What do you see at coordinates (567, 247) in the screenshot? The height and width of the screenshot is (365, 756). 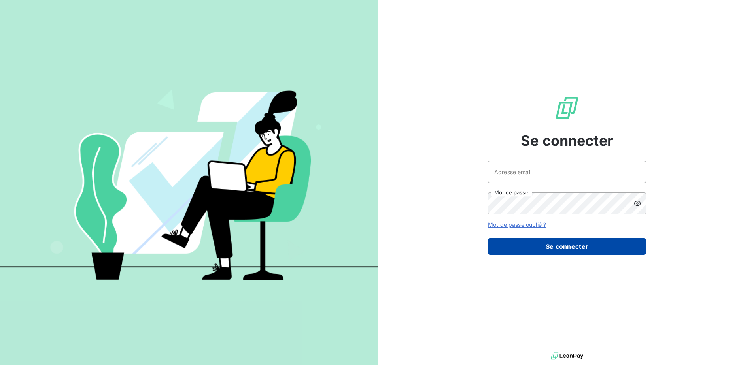 I see `button: Se connecter` at bounding box center [567, 247].